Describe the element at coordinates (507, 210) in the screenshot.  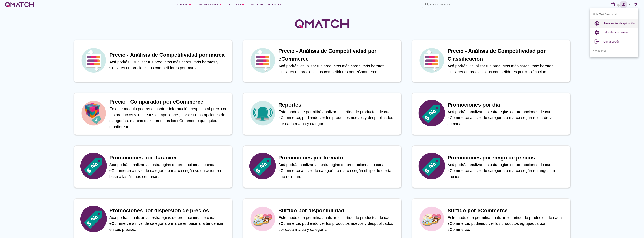
I see `h1: Surtido por eCommerce` at that location.